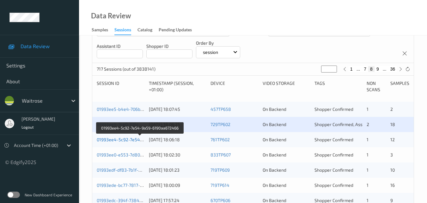 This screenshot has height=203, width=427. What do you see at coordinates (392, 154) in the screenshot?
I see `span: 3` at bounding box center [392, 154].